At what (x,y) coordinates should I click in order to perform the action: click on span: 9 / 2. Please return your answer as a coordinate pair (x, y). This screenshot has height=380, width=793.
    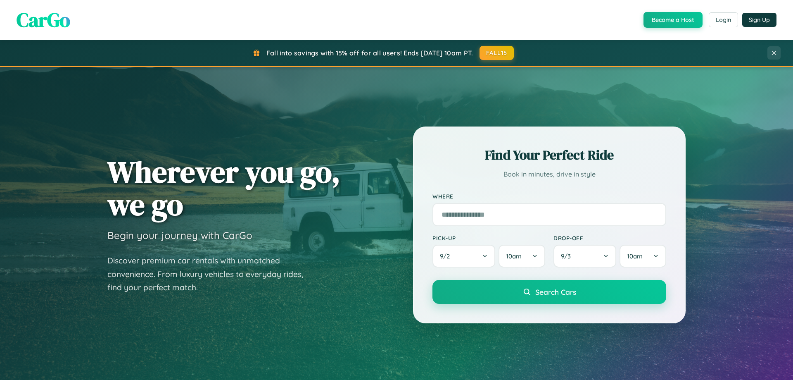
    Looking at the image, I should click on (447, 256).